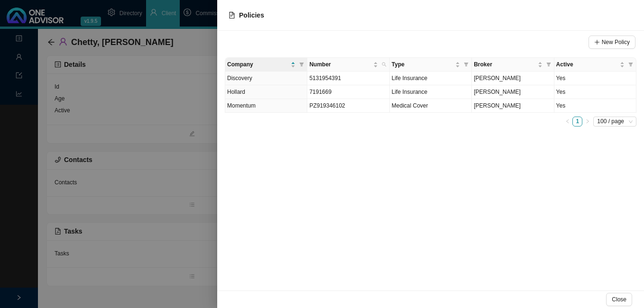 This screenshot has width=644, height=308. Describe the element at coordinates (588, 121) in the screenshot. I see `span: right` at that location.